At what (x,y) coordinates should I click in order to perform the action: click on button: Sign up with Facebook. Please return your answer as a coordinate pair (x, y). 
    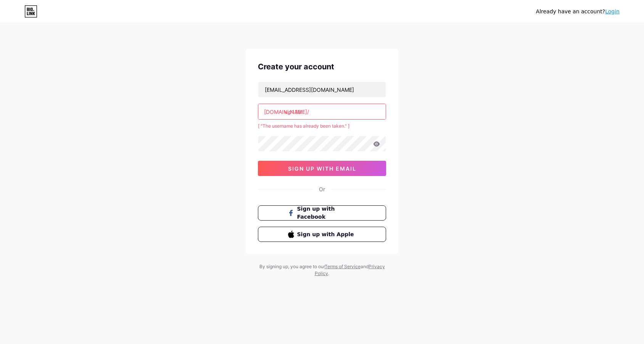
    Looking at the image, I should click on (322, 213).